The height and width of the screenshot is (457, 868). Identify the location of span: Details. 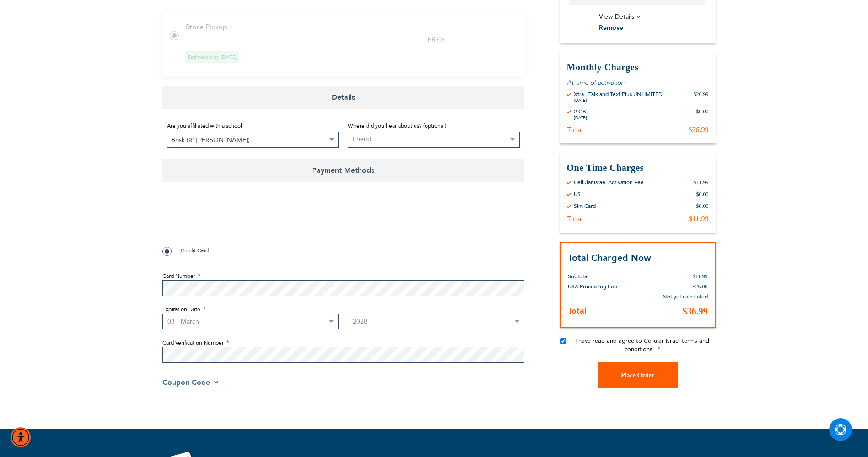
(343, 97).